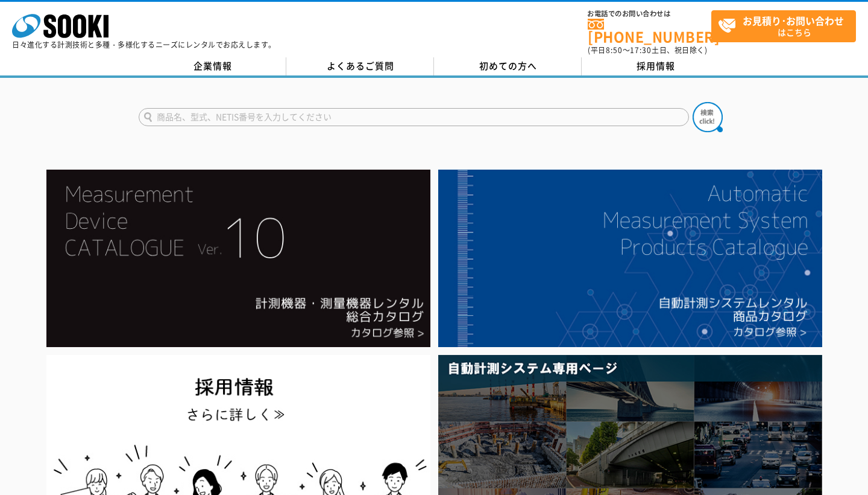  Describe the element at coordinates (414, 117) in the screenshot. I see `input: 商品名、型式、NETIS番号を入力してください` at that location.